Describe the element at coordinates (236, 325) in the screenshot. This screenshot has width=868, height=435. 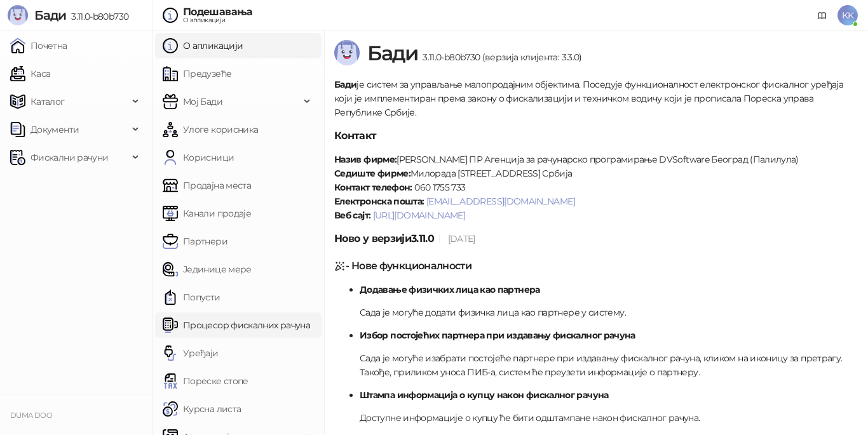
I see `a: Процесор фискалних рачуна` at that location.